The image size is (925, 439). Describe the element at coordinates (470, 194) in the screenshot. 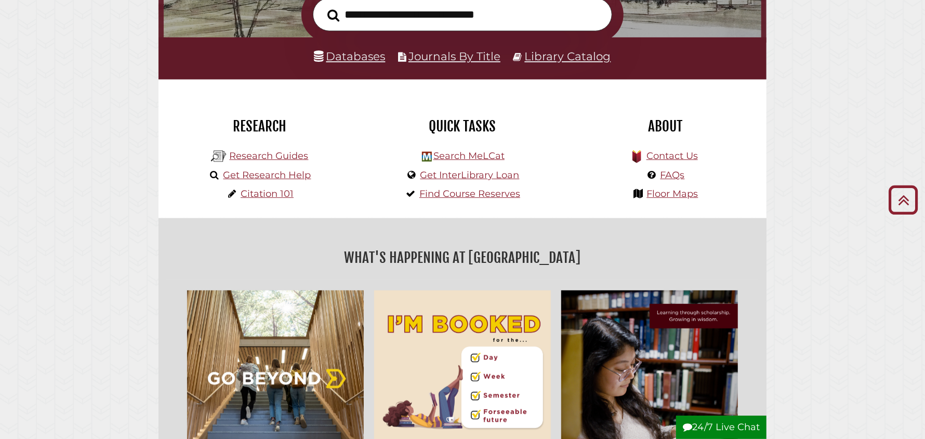

I see `a: Find Course Reserves` at that location.